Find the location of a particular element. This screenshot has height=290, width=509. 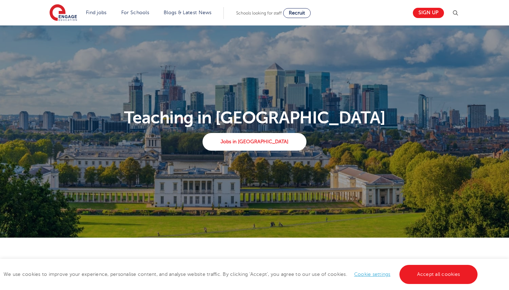

span: Recruit is located at coordinates (297, 13).